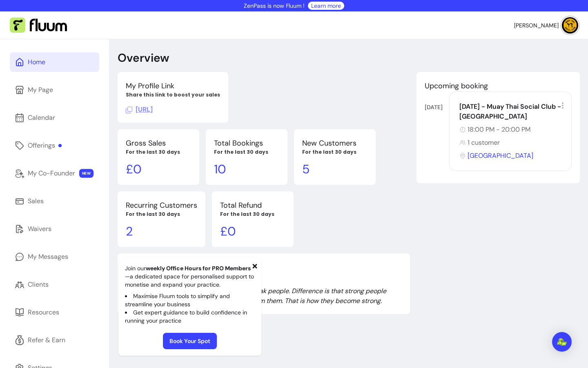 This screenshot has height=368, width=588. What do you see at coordinates (190, 276) in the screenshot?
I see `p: Join our —a dedicated space for personalised support to monetise and expand your practice.` at bounding box center [190, 276].